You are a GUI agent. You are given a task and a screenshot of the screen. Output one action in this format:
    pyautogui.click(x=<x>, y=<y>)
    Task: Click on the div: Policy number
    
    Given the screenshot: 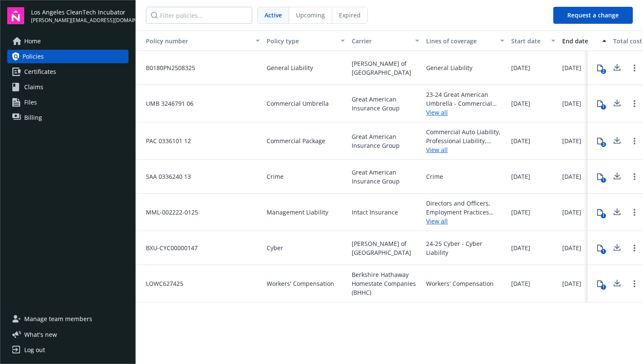 What is the action you would take?
    pyautogui.click(x=194, y=40)
    